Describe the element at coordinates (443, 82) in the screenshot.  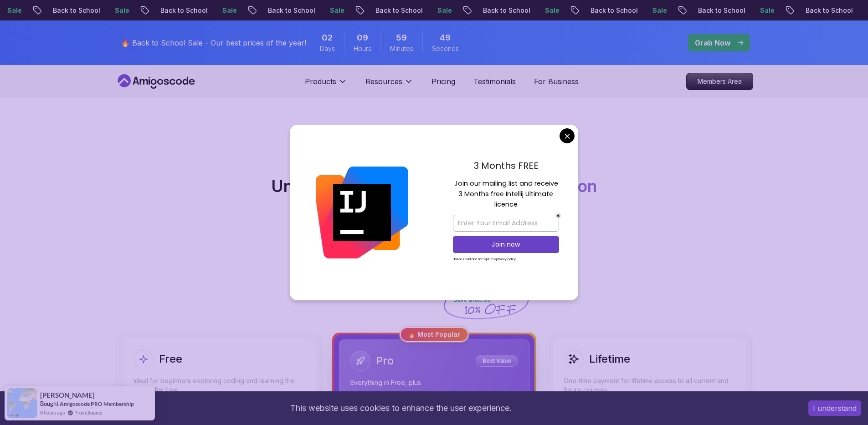
I see `p: Pricing` at that location.